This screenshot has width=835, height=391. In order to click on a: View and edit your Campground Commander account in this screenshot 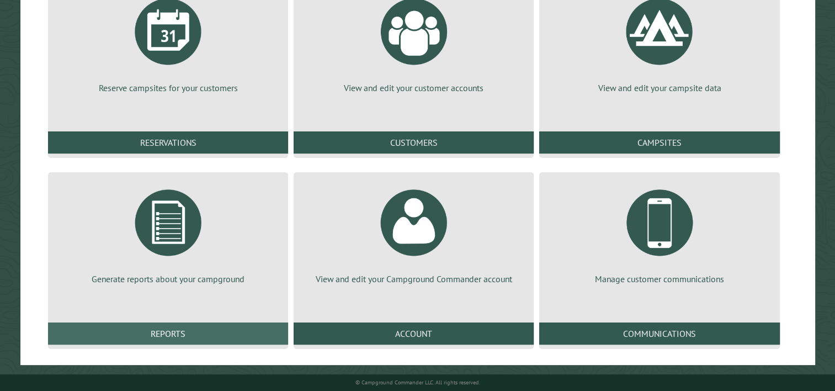, I will do `click(413, 233)`.